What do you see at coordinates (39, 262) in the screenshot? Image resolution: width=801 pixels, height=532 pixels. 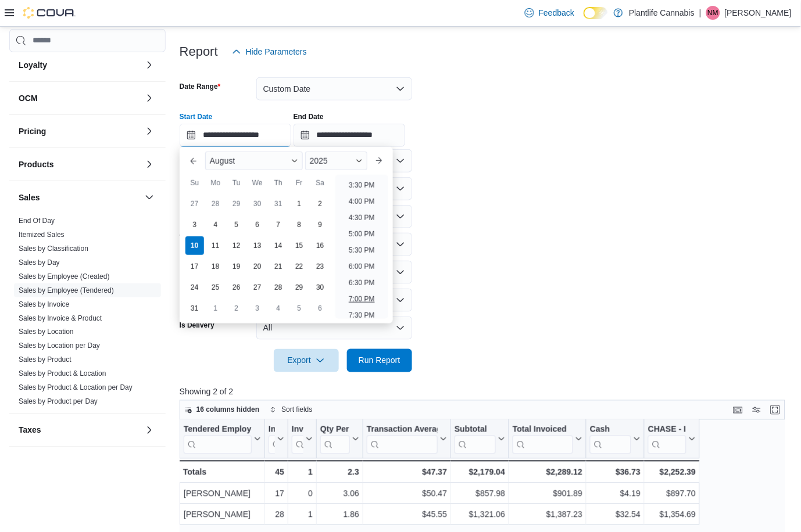 I see `span: Sales by Day` at bounding box center [39, 262].